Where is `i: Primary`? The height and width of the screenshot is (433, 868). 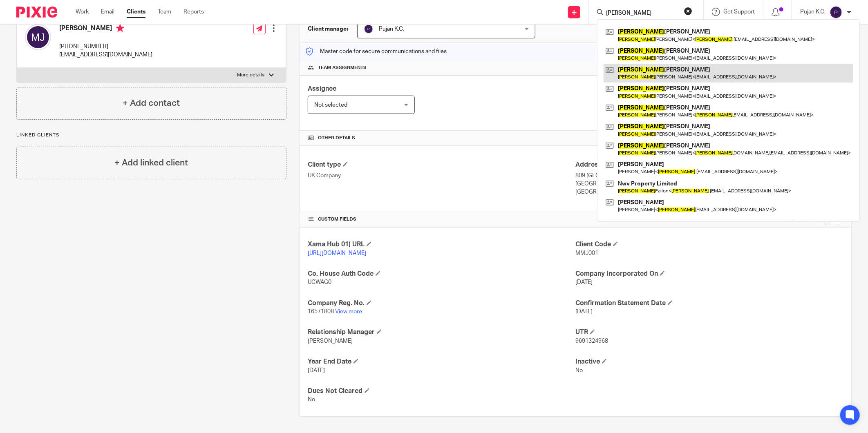 i: Primary is located at coordinates (120, 28).